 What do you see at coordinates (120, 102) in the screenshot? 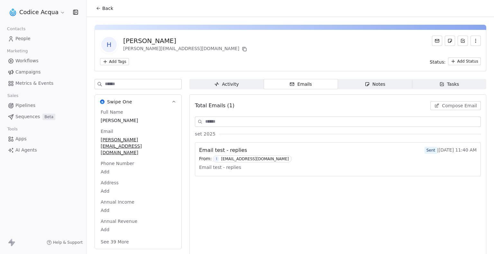
I see `span: Swipe One` at bounding box center [120, 102].